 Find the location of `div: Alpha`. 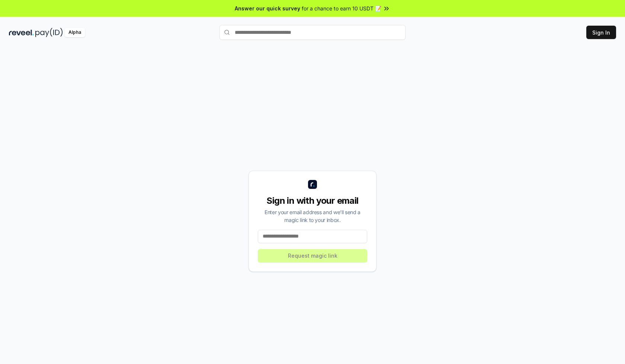

div: Alpha is located at coordinates (75, 33).